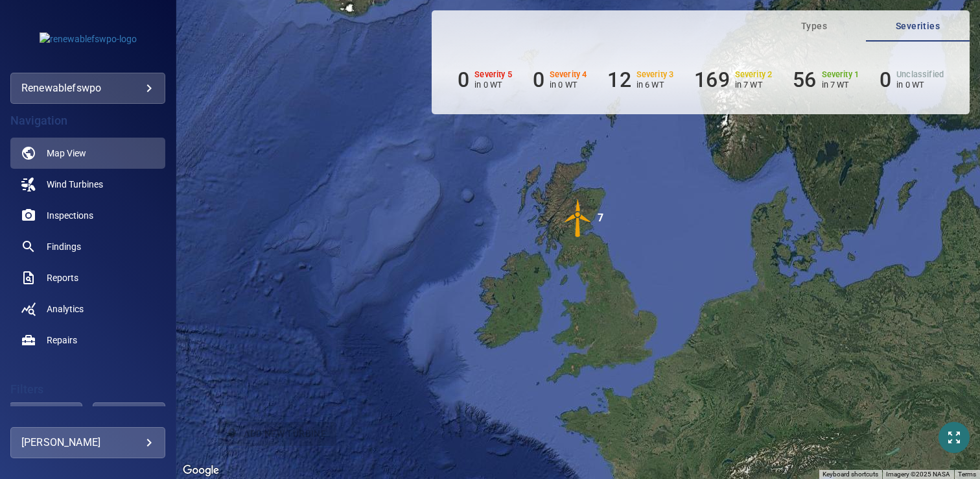 The width and height of the screenshot is (980, 479). What do you see at coordinates (65, 309) in the screenshot?
I see `span: Analytics` at bounding box center [65, 309].